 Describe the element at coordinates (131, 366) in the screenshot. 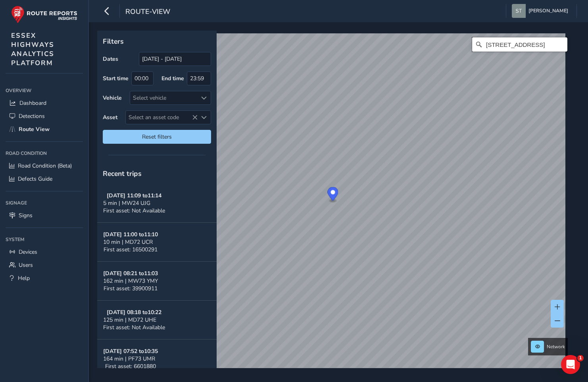

I see `span: First asset: 6601880` at that location.